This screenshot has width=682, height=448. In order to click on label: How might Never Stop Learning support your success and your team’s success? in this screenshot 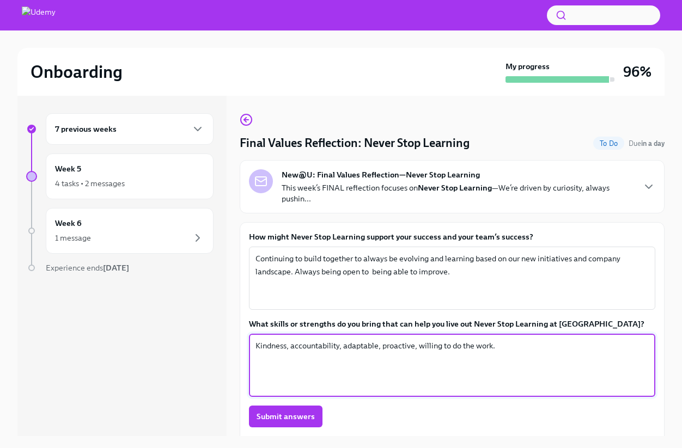, I will do `click(452, 237)`.